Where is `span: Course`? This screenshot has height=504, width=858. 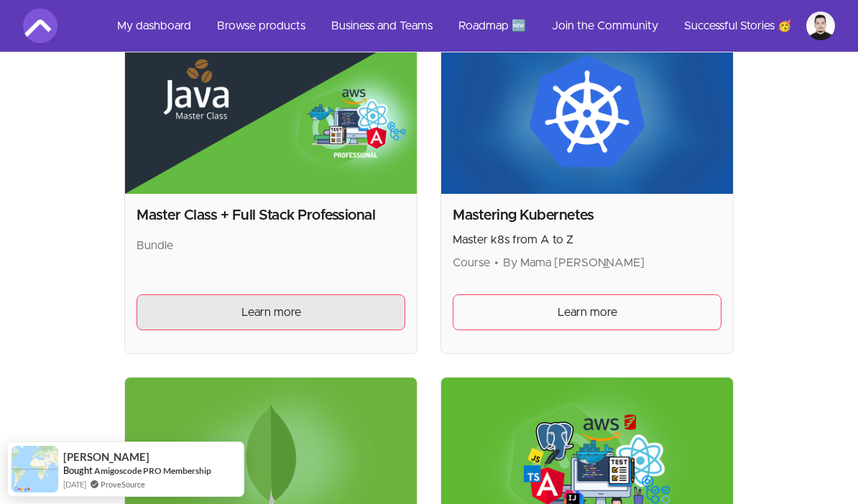 span: Course is located at coordinates (471, 263).